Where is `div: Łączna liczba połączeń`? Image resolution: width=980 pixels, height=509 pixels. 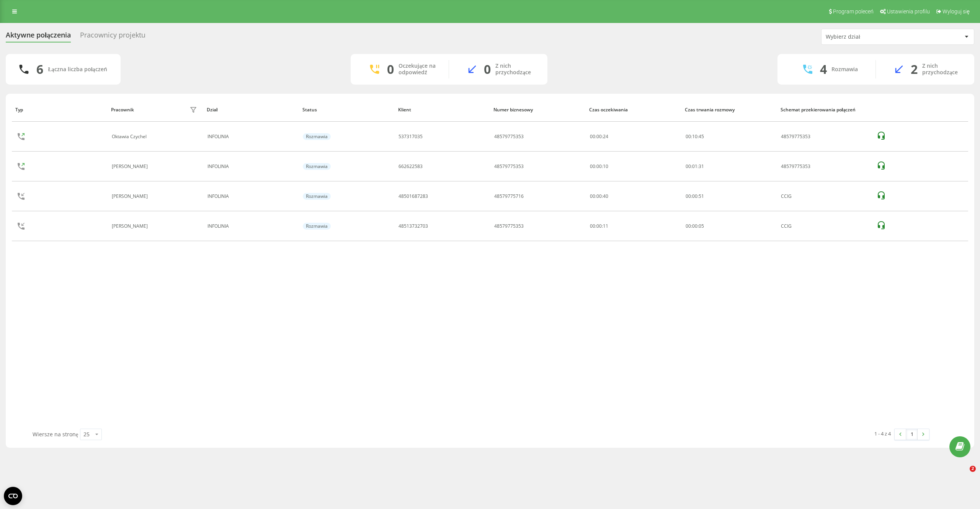
div: Łączna liczba połączeń is located at coordinates (77, 69).